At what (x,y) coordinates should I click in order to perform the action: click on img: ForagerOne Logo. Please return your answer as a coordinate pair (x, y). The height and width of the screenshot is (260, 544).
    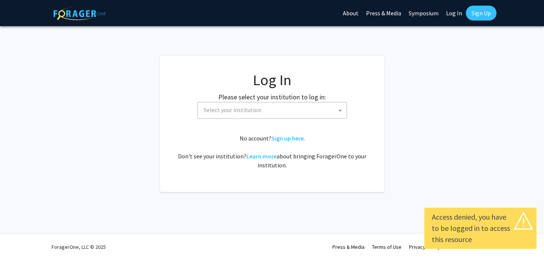
    Looking at the image, I should click on (80, 13).